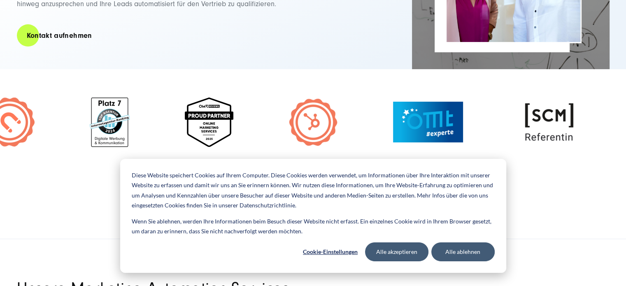 The width and height of the screenshot is (626, 286). What do you see at coordinates (209, 122) in the screenshot?
I see `img: Online marketing services 2025 - Digital Agentur SUNZNET - OMR Proud Partner` at bounding box center [209, 122].